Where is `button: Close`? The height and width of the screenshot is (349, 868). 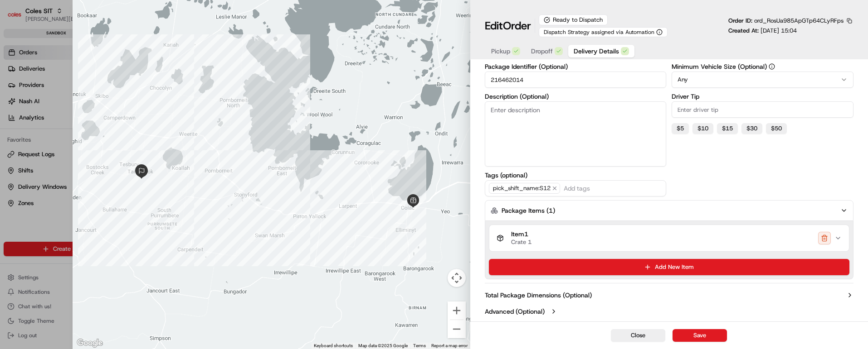 button: Close is located at coordinates (638, 335).